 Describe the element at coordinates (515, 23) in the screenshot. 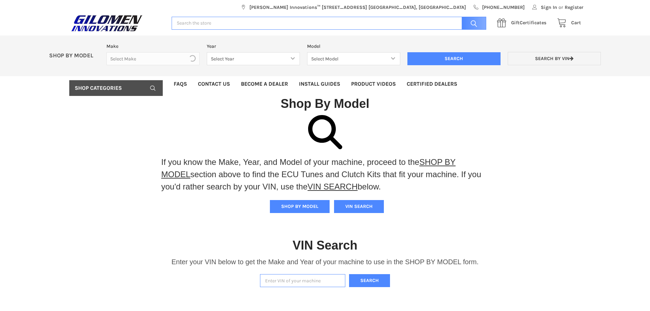

I see `span: Gift` at that location.